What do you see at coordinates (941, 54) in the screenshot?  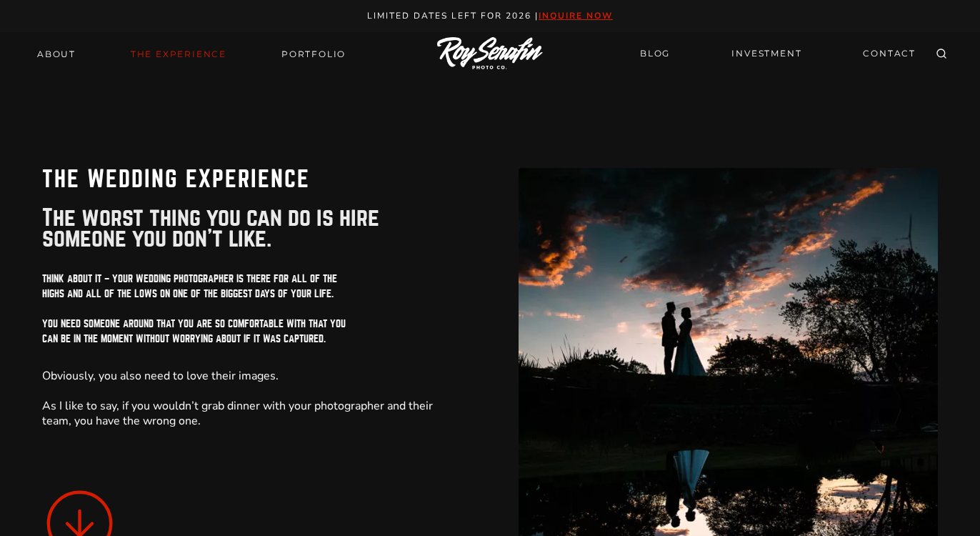 I see `button: View Search Form` at bounding box center [941, 54].